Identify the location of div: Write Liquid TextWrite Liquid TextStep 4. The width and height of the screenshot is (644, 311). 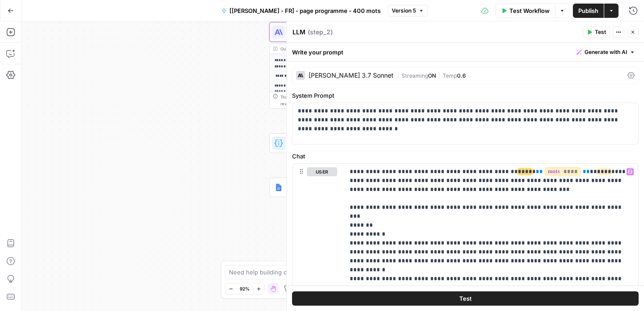
(333, 143).